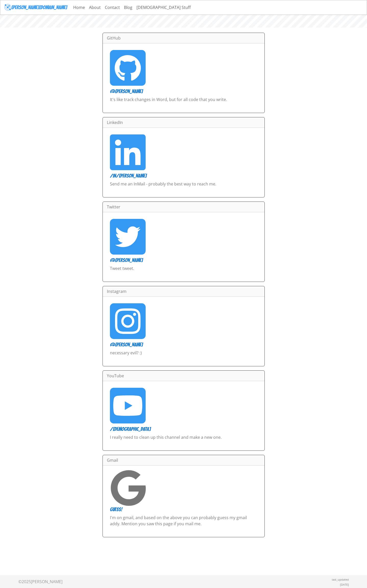 The height and width of the screenshot is (588, 367). I want to click on div: Gmail, so click(184, 460).